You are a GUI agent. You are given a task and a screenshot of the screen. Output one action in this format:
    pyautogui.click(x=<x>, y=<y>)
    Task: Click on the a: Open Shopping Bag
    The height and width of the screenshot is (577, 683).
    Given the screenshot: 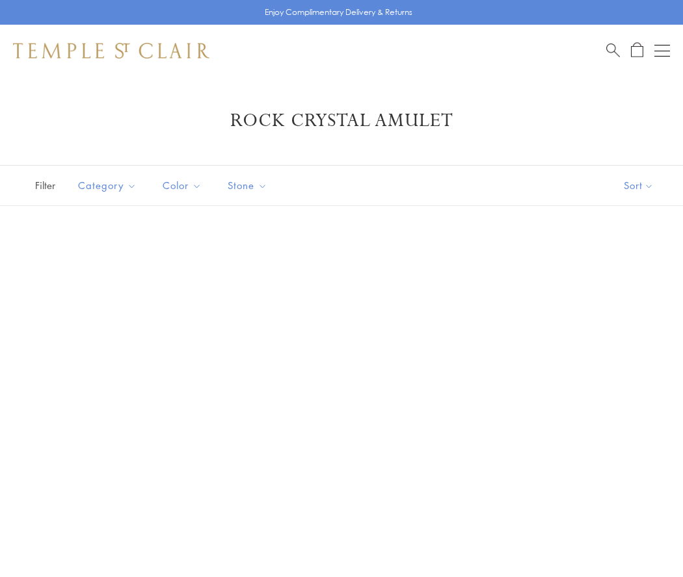 What is the action you would take?
    pyautogui.click(x=637, y=50)
    